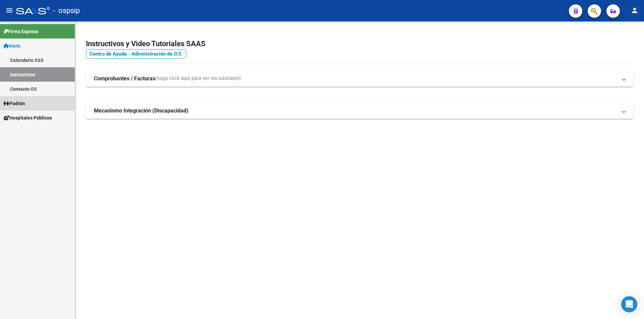 The width and height of the screenshot is (644, 319). Describe the element at coordinates (27, 118) in the screenshot. I see `span: Hospitales Públicos` at that location.